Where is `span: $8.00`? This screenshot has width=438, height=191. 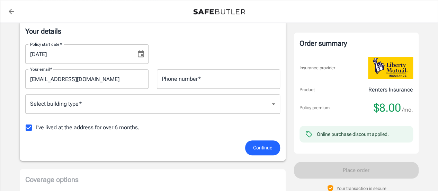
span: $8.00 is located at coordinates (387, 108).